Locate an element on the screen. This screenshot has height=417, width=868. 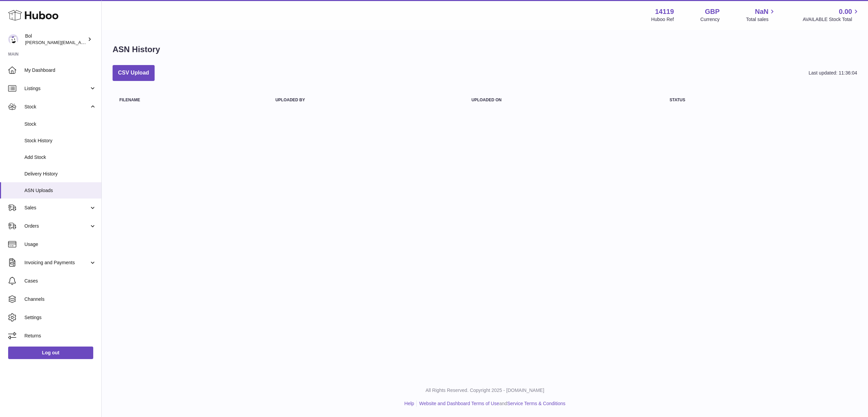
strong: 14119 is located at coordinates (664, 11).